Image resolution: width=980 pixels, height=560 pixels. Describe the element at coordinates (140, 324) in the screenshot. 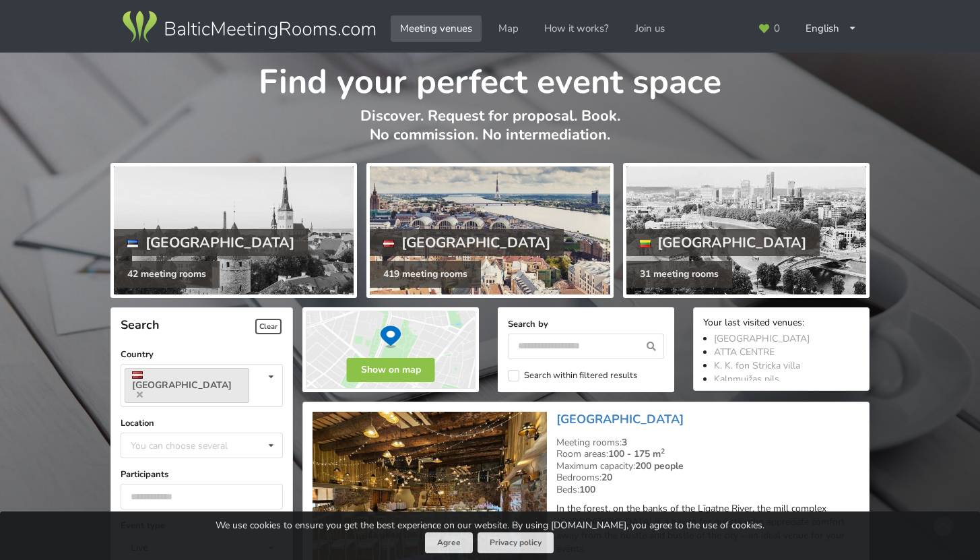

I see `span: Search` at that location.